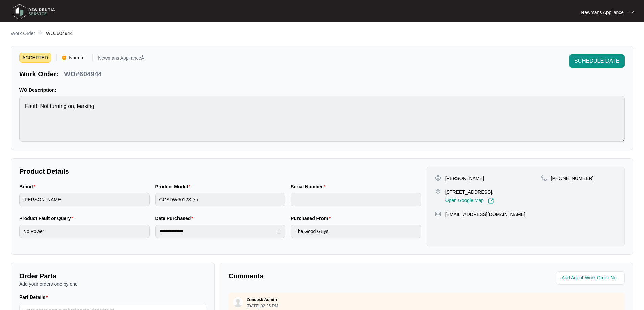 The width and height of the screenshot is (644, 310). What do you see at coordinates (325, 276) in the screenshot?
I see `p: Comments` at bounding box center [325, 276].